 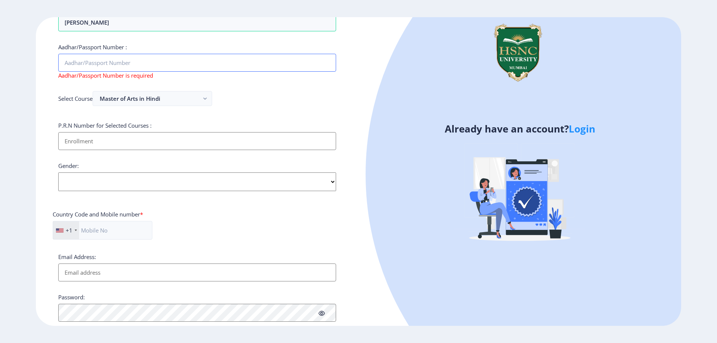 I want to click on div: United States: +1, so click(x=66, y=230).